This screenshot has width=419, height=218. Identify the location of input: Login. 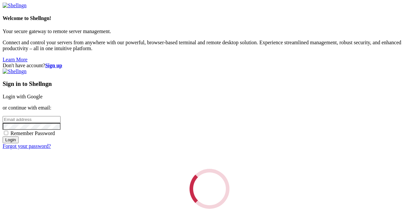
(10, 139).